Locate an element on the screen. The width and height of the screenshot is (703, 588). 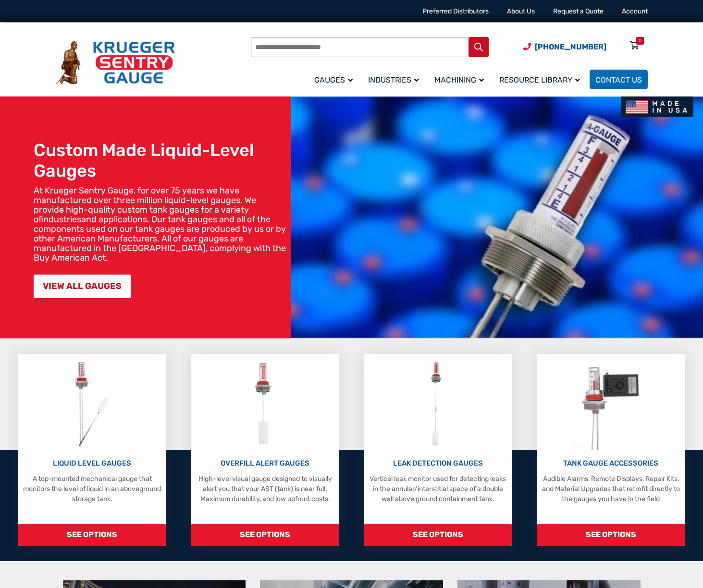
p: LEAK DETECTION GAUGES is located at coordinates (438, 463).